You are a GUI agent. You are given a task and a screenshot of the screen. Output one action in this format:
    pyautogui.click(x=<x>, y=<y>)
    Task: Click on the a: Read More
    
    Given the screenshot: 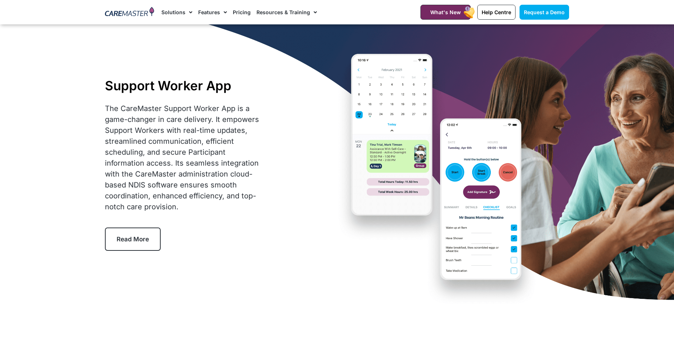 What is the action you would take?
    pyautogui.click(x=133, y=239)
    